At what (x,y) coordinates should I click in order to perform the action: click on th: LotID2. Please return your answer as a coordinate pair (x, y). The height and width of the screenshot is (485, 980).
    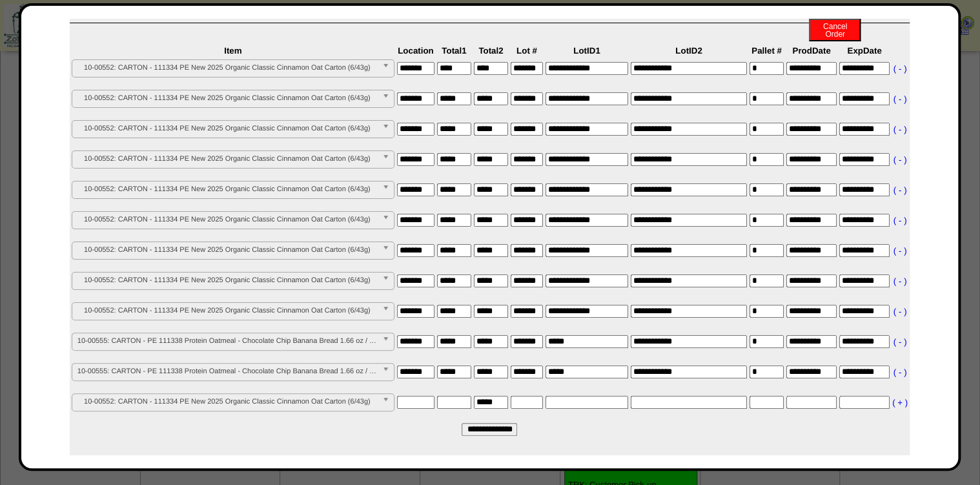
    Looking at the image, I should click on (689, 50).